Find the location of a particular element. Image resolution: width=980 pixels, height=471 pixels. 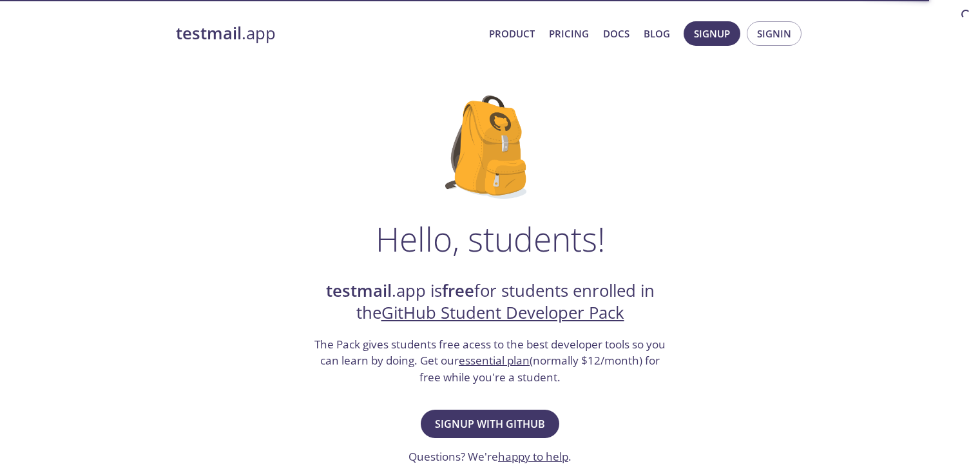

a: essential plan is located at coordinates (495, 360).